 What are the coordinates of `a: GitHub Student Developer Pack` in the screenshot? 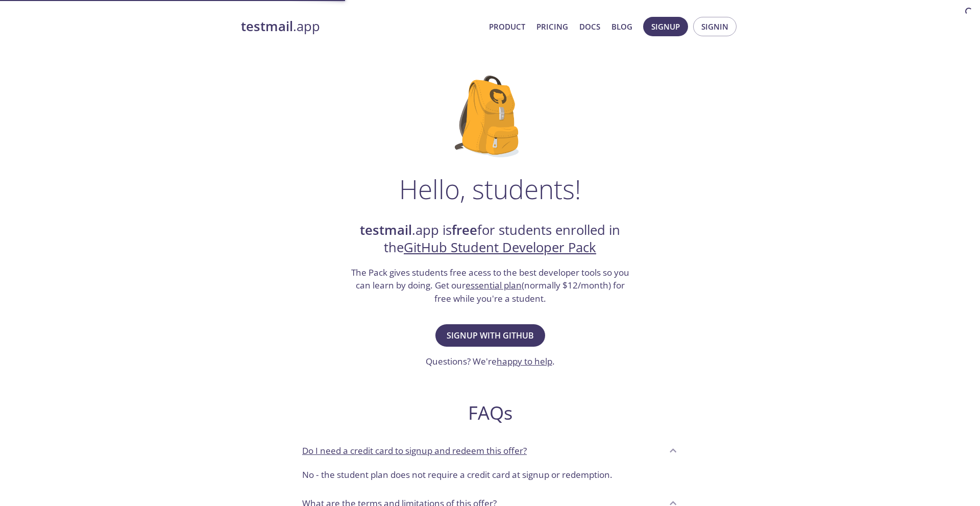 It's located at (500, 247).